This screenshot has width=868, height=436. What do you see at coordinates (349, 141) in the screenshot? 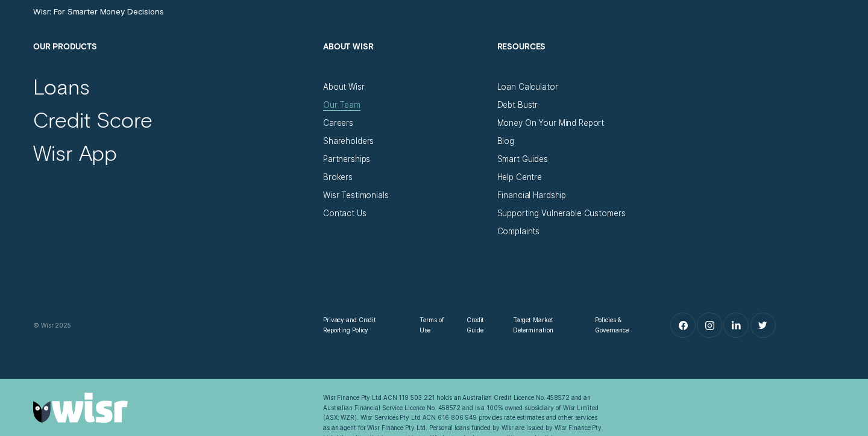
I see `div: Shareholders` at bounding box center [349, 141].